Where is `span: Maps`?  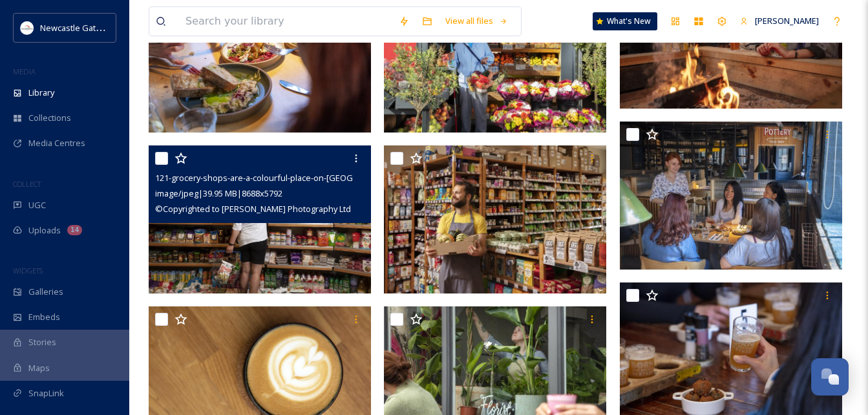
span: Maps is located at coordinates (39, 368).